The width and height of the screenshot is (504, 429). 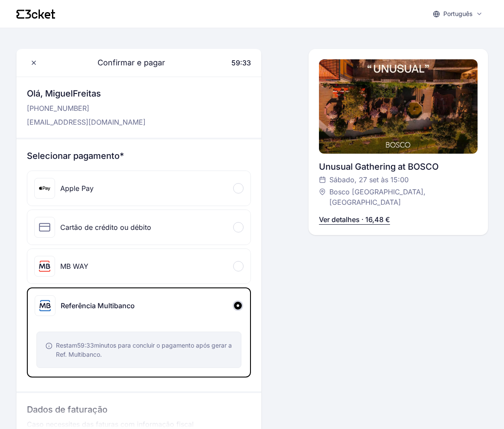 What do you see at coordinates (77, 188) in the screenshot?
I see `div: Apple Pay` at bounding box center [77, 188].